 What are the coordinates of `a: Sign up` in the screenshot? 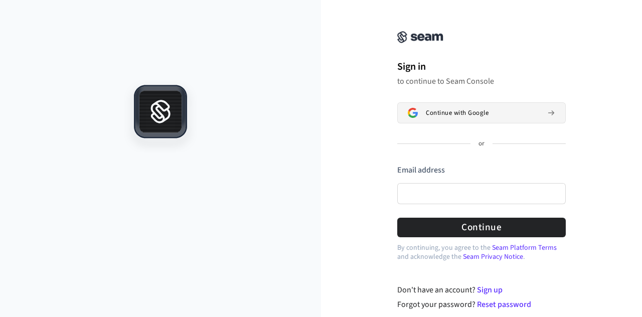 It's located at (490, 290).